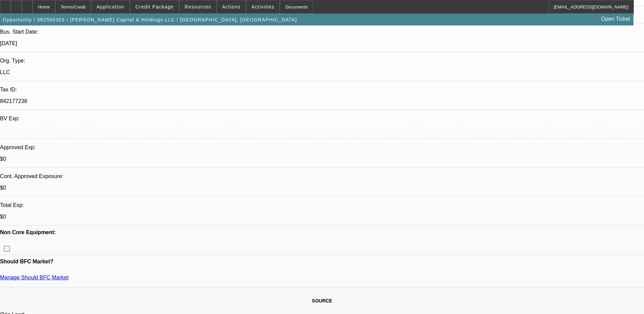  I want to click on button: Application, so click(110, 7).